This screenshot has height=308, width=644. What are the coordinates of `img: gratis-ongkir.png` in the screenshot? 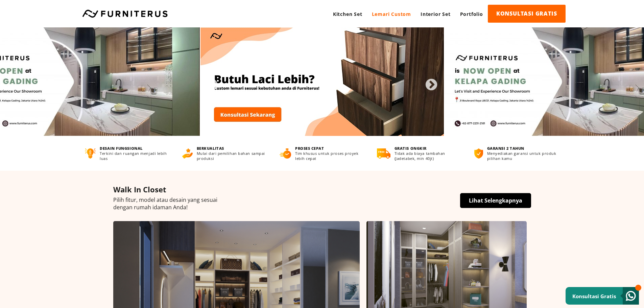 It's located at (384, 154).